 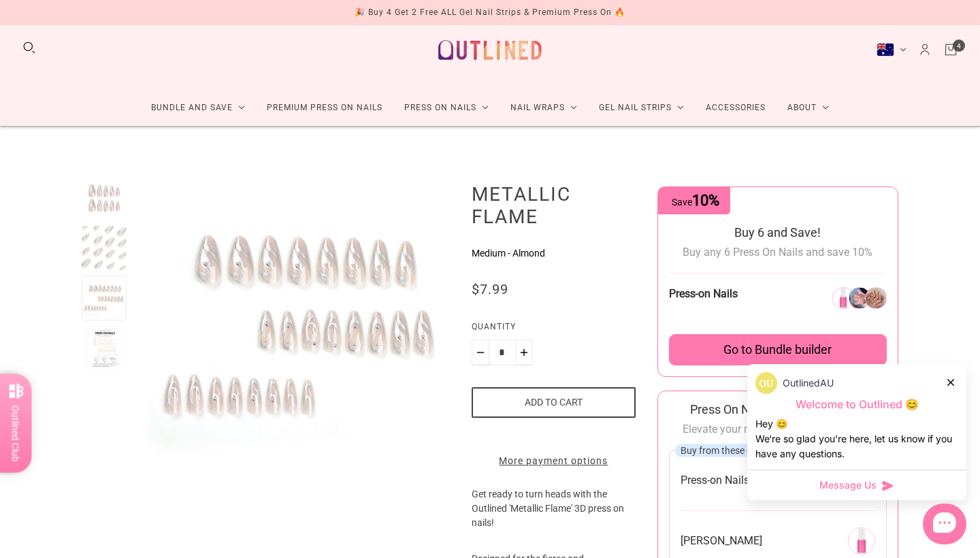 What do you see at coordinates (553, 205) in the screenshot?
I see `h1: Metallic Flame` at bounding box center [553, 205].